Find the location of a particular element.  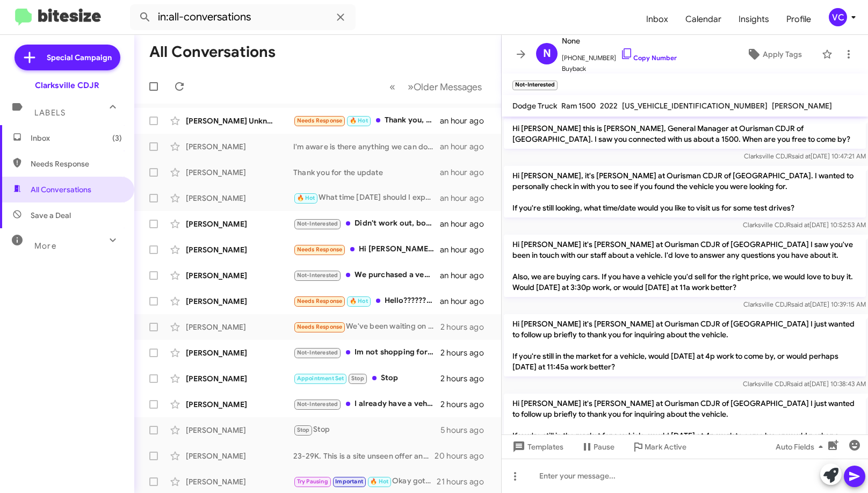

a: Inbox is located at coordinates (656, 19).